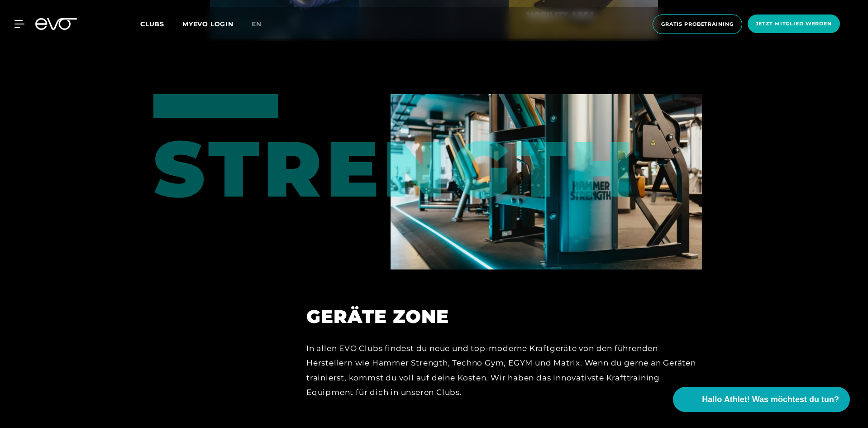  What do you see at coordinates (697, 24) in the screenshot?
I see `a: Gratis Probetraining` at bounding box center [697, 24].